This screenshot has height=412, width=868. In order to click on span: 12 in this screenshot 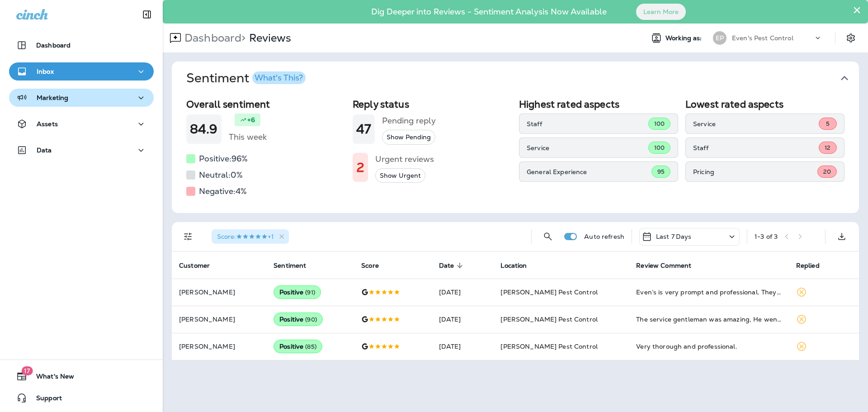, I will do `click(828, 148)`.